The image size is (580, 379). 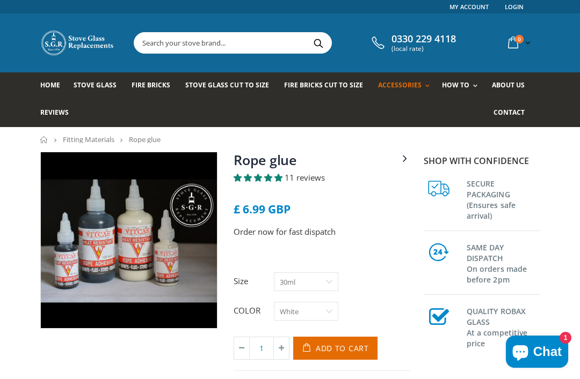 What do you see at coordinates (503, 263) in the screenshot?
I see `h3: SAME DAY DISPATCH On orders made before 2pm` at bounding box center [503, 263].